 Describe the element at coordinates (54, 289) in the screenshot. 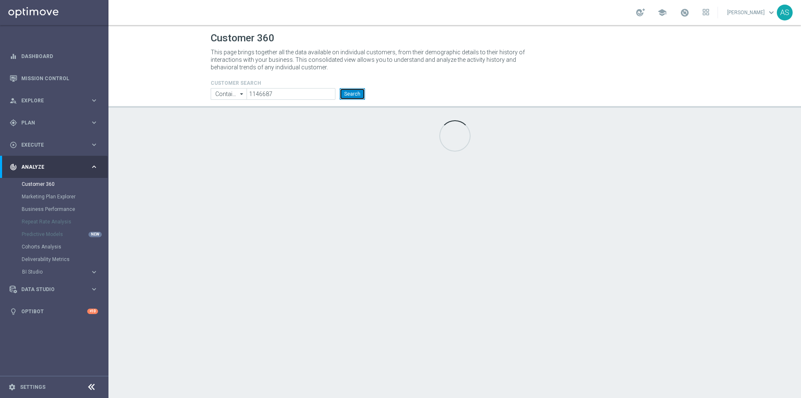

I see `button: Data Studio keyboard_arrow_right` at that location.